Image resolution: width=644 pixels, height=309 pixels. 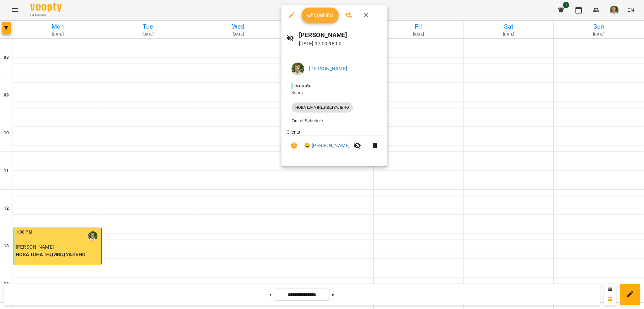 What do you see at coordinates (334, 143) in the screenshot?
I see `ul: Clients` at bounding box center [334, 143].